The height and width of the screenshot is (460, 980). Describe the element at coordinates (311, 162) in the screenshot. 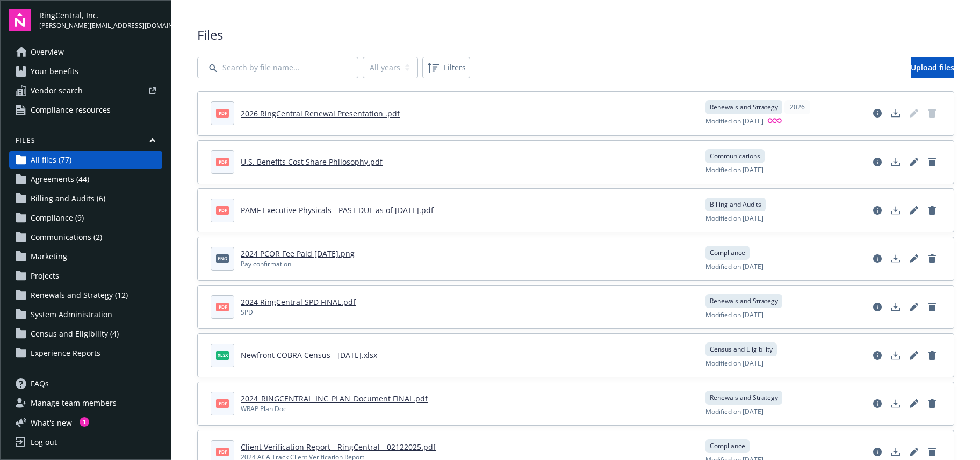

I see `a: U.S. Benefits Cost Share Philosophy.pdf` at that location.